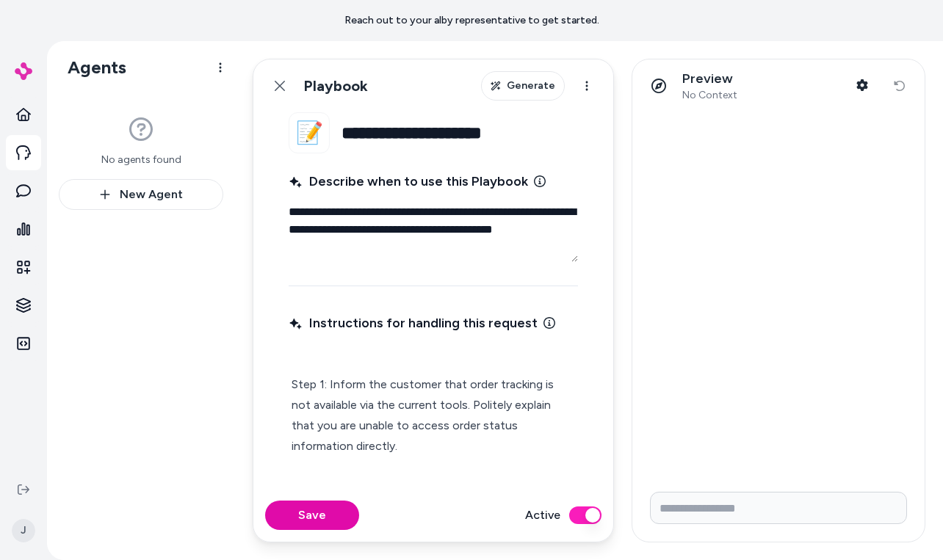 The image size is (943, 560). Describe the element at coordinates (141, 161) in the screenshot. I see `p: No agents found` at that location.